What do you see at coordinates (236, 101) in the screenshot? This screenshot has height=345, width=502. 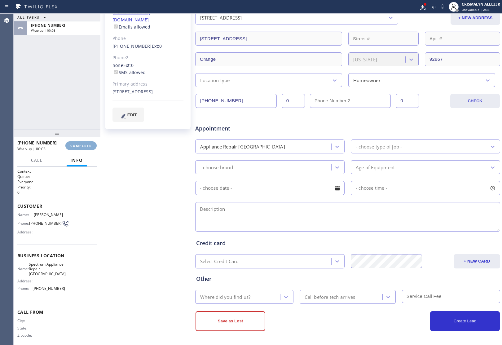 I see `input: Phone Number` at bounding box center [236, 101].